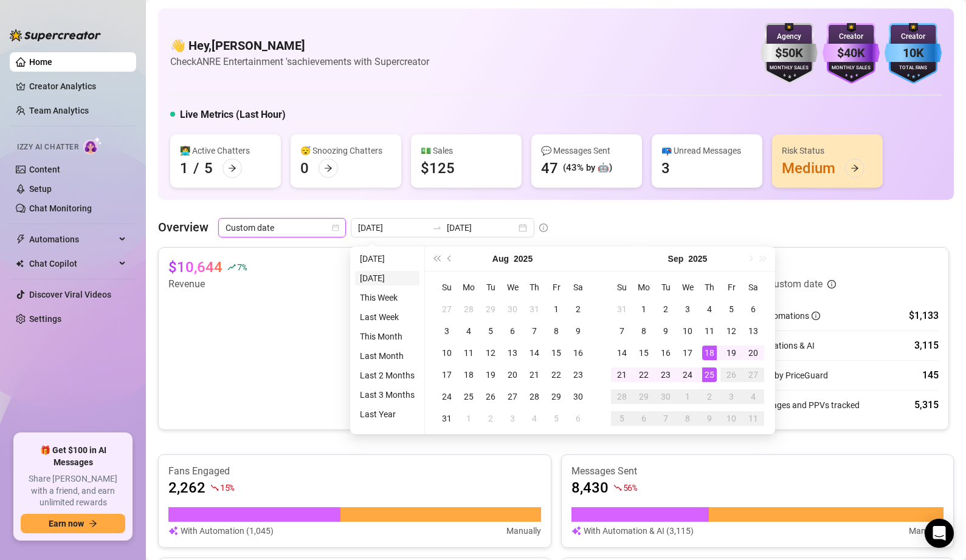 This screenshot has width=966, height=560. What do you see at coordinates (578, 397) in the screenshot?
I see `div: 30` at bounding box center [578, 397].